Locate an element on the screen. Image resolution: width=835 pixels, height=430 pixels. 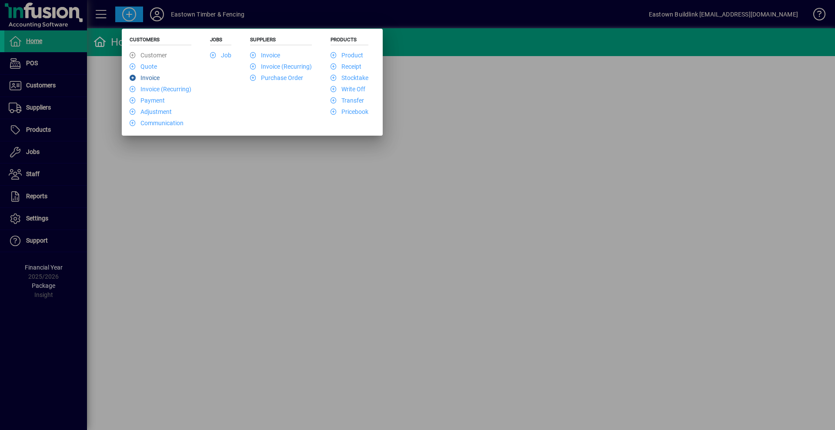
a: Transfer is located at coordinates (347, 100).